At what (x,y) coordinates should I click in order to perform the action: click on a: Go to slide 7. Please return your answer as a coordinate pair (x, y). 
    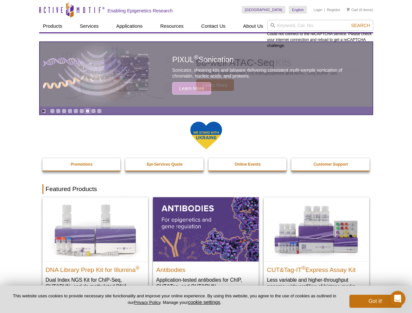
    Looking at the image, I should click on (88, 111).